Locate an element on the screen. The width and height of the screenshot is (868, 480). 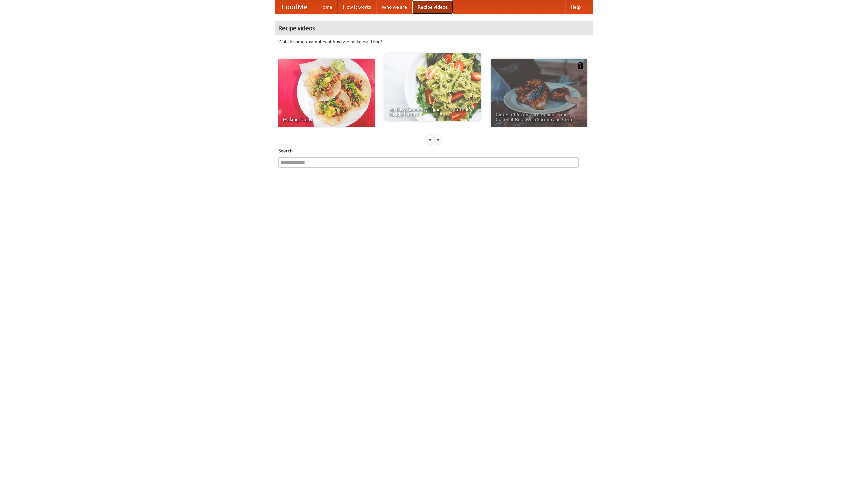
span: Making Tacos is located at coordinates (327, 120).